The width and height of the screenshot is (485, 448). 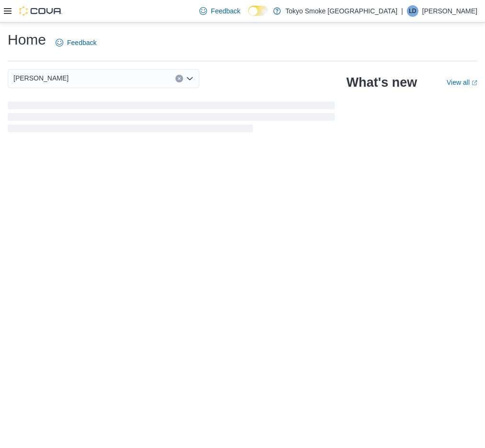 I want to click on a: View allExternal link, so click(x=463, y=83).